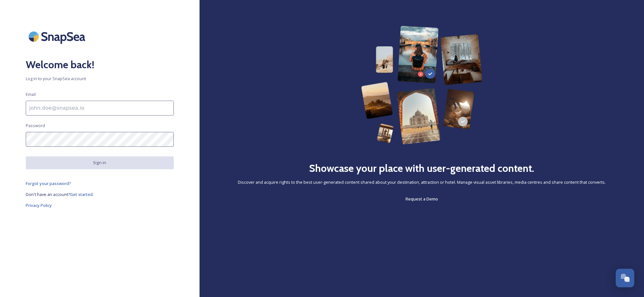 Image resolution: width=644 pixels, height=297 pixels. I want to click on span: Password, so click(35, 126).